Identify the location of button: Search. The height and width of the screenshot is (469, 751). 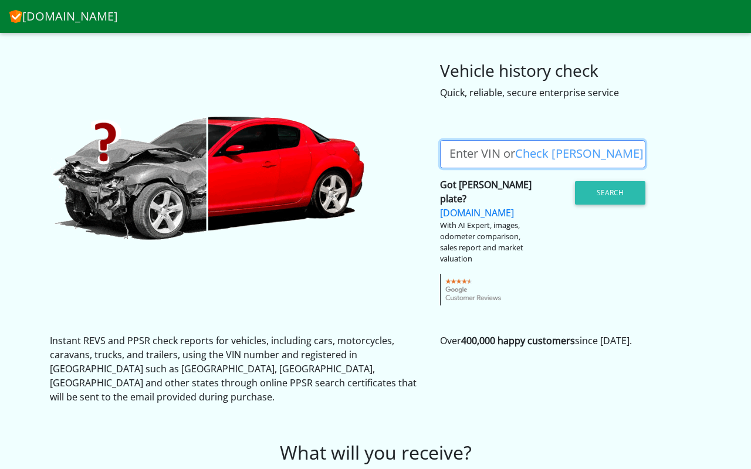
(610, 193).